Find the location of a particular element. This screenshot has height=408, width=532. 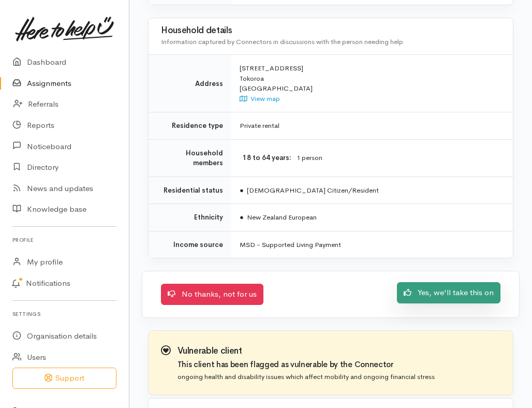

td: Private rental is located at coordinates (372, 126).